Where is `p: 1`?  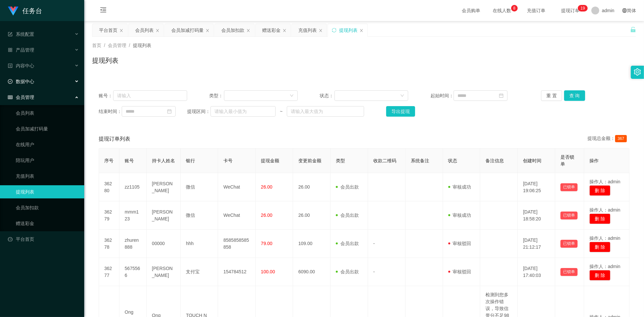 p: 1 is located at coordinates (582, 8).